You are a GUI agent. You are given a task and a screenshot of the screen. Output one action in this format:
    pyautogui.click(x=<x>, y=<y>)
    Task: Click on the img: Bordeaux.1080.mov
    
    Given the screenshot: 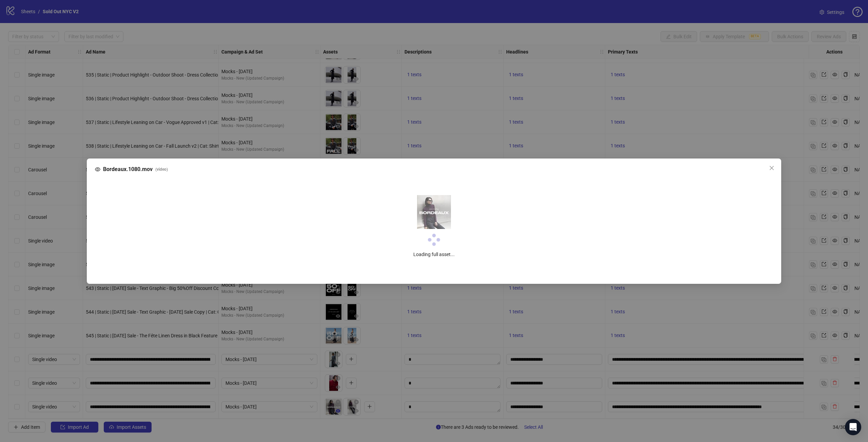 What is the action you would take?
    pyautogui.click(x=434, y=212)
    